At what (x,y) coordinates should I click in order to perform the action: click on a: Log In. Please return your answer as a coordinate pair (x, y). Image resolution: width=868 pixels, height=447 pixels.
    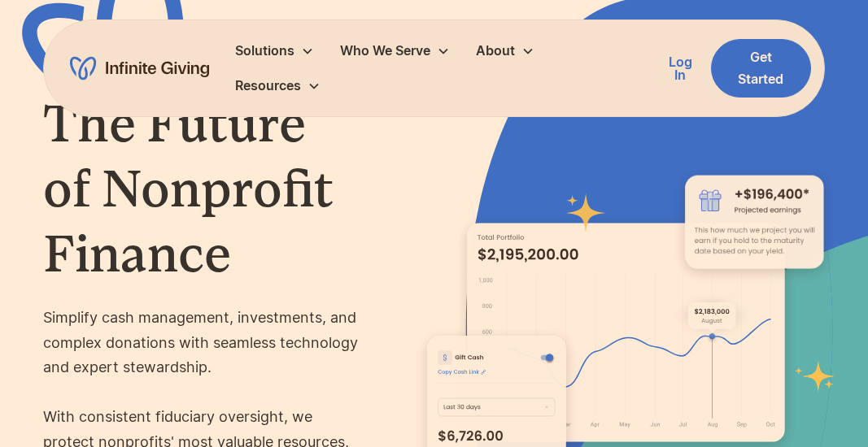
    Looking at the image, I should click on (681, 69).